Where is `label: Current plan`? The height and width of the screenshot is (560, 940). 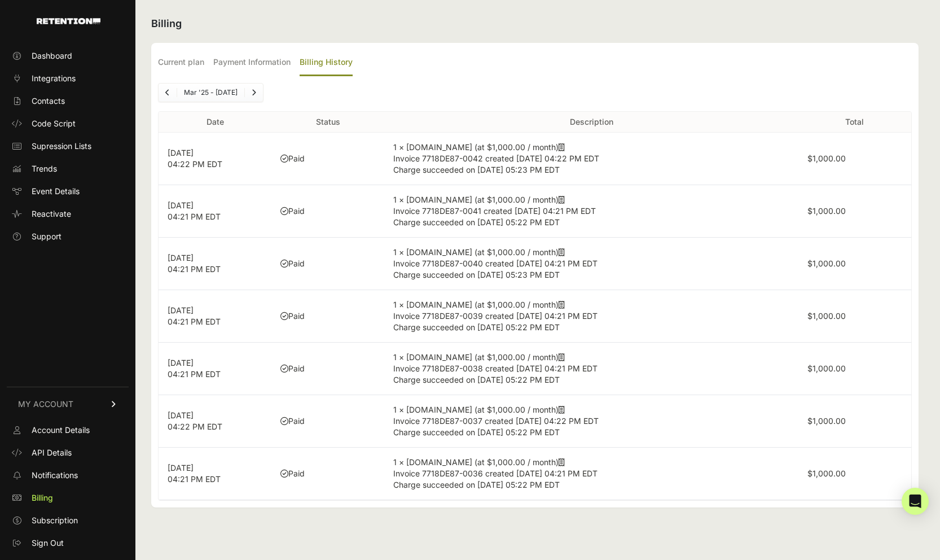
label: Current plan is located at coordinates (181, 63).